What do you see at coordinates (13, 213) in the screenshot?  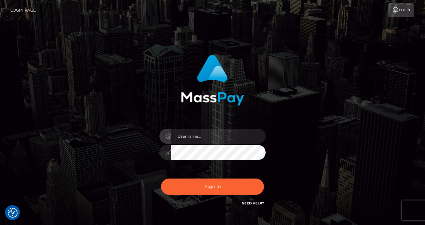 I see `img: Revisit consent button` at bounding box center [13, 213].